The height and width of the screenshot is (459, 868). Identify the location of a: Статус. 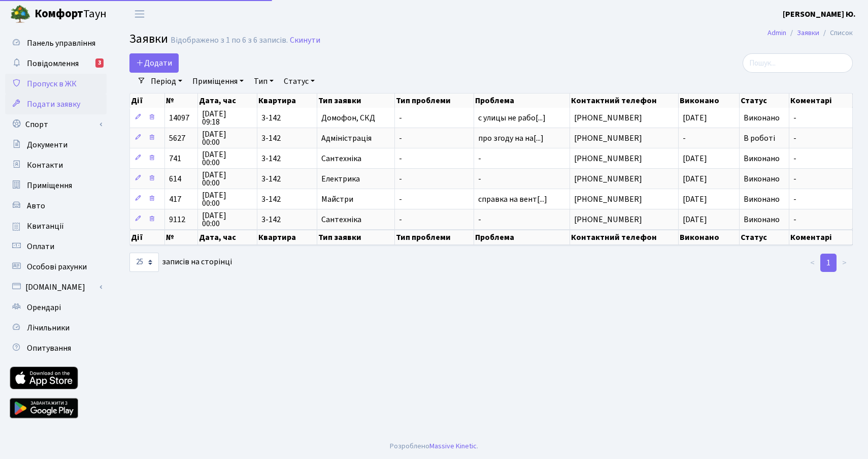
(299, 81).